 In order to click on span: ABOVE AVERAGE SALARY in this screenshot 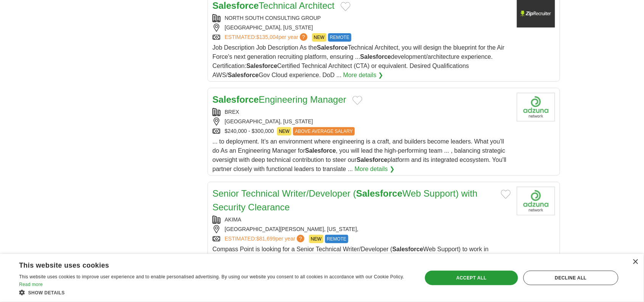, I will do `click(324, 131)`.